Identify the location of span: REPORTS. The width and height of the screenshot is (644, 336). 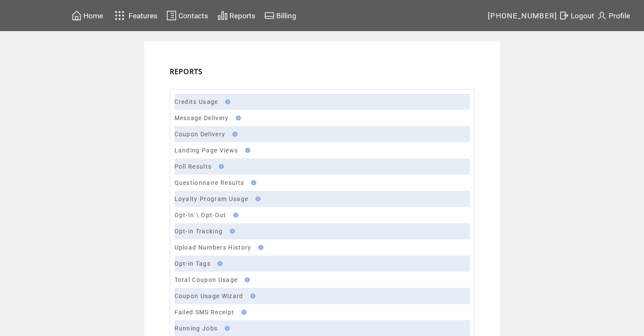
(186, 71).